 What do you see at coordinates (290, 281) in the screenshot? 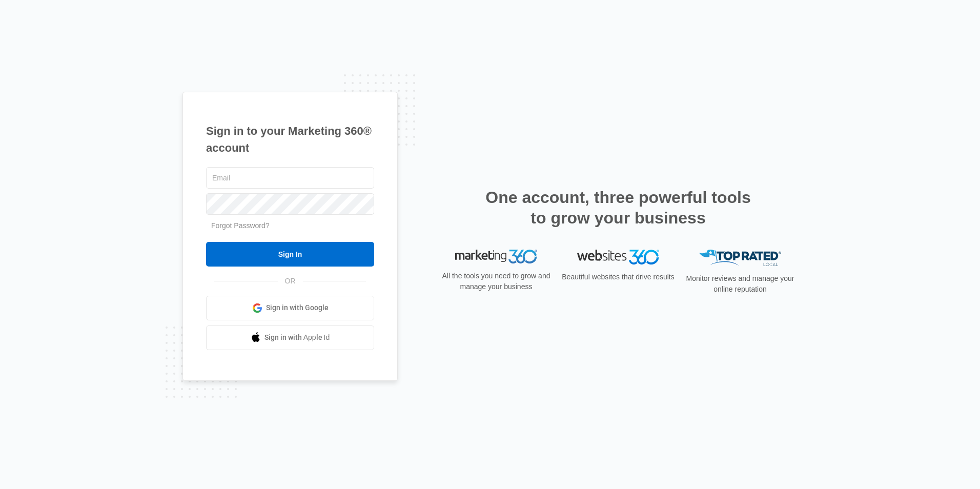
I see `span: OR` at bounding box center [290, 281].